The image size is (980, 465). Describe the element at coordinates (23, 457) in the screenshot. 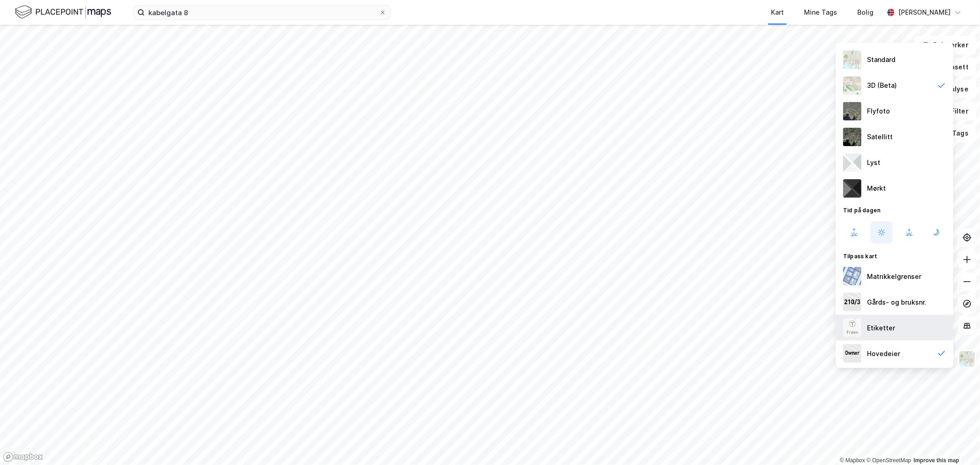

I see `a: Mapbox homepage` at that location.